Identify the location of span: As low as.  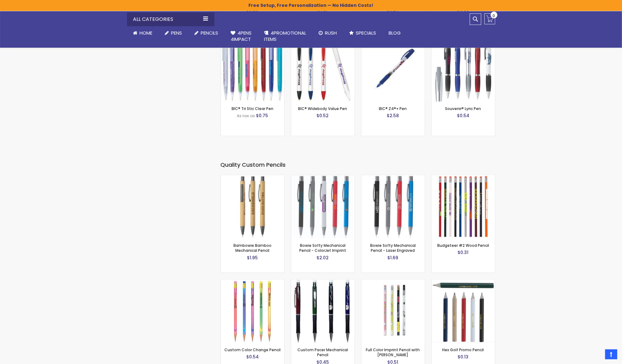
(246, 115).